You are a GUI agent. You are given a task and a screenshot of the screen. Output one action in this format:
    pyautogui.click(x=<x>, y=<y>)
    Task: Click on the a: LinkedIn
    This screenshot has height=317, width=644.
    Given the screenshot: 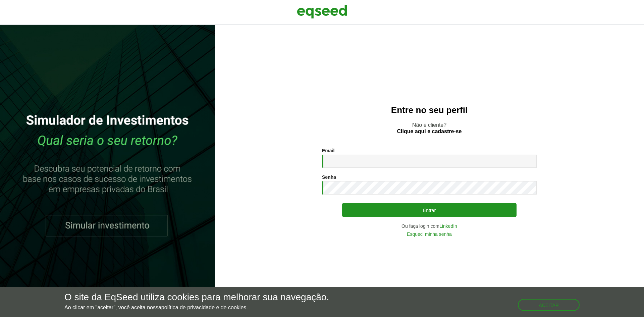 What is the action you would take?
    pyautogui.click(x=448, y=226)
    